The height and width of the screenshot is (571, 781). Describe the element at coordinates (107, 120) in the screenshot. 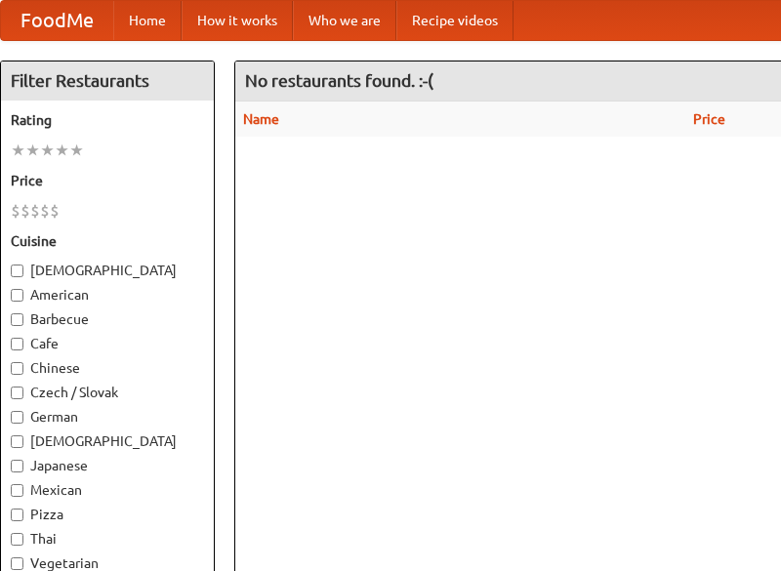

I see `h5: Rating` at that location.